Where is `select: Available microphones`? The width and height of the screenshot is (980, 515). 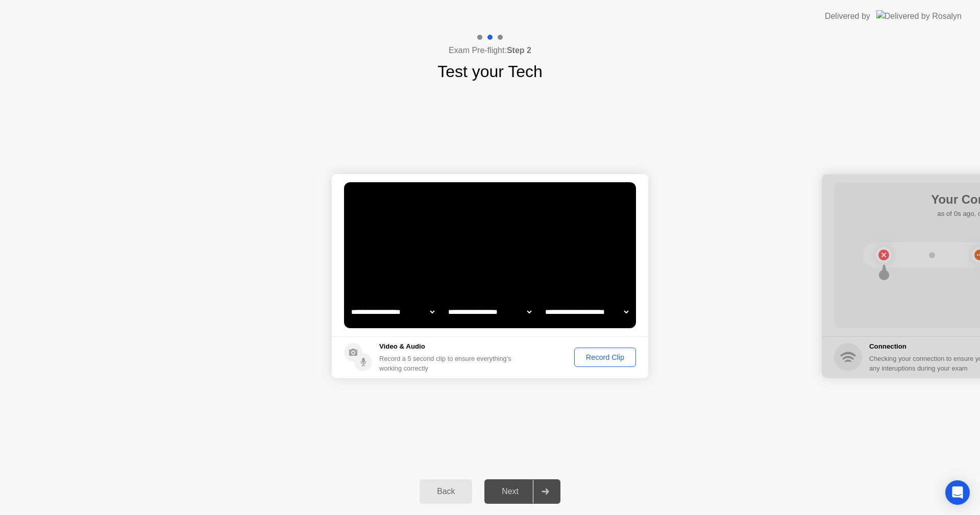 select: Available microphones is located at coordinates (586, 312).